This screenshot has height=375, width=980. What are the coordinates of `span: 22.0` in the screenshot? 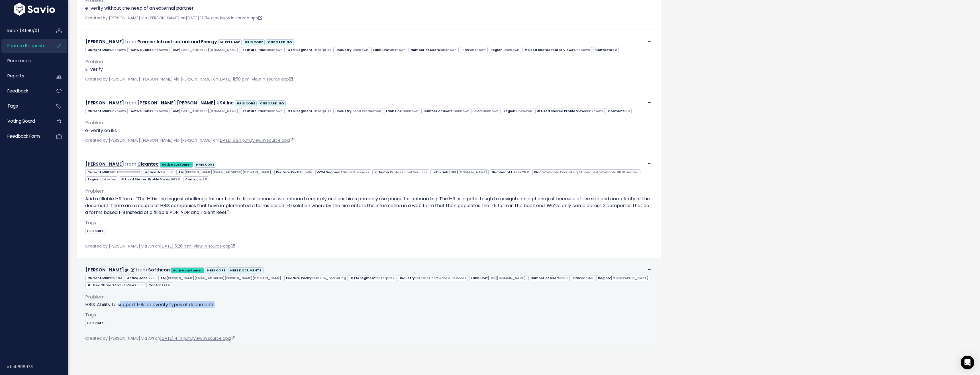 It's located at (152, 278).